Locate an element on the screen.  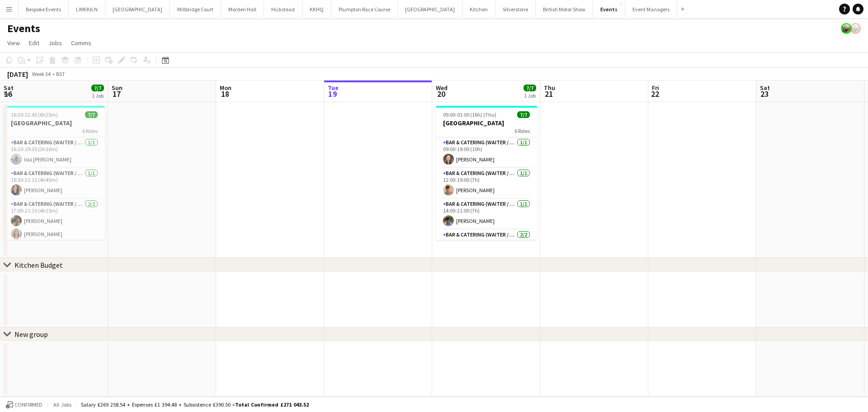
button: Millbridge Court is located at coordinates (195, 9).